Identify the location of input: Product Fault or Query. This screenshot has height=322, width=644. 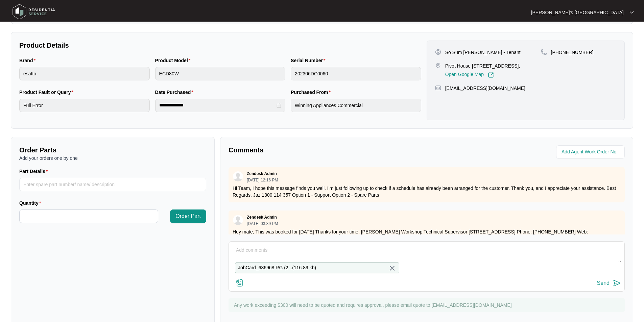
(85, 105).